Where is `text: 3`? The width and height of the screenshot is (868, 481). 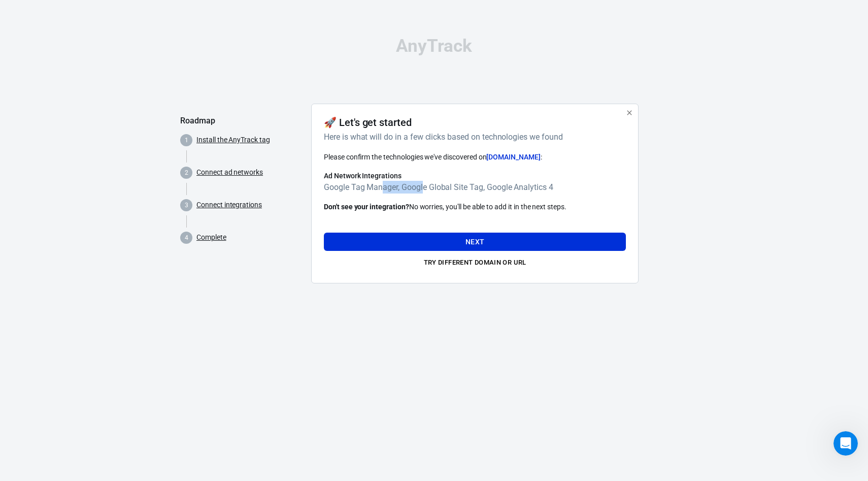 text: 3 is located at coordinates (186, 205).